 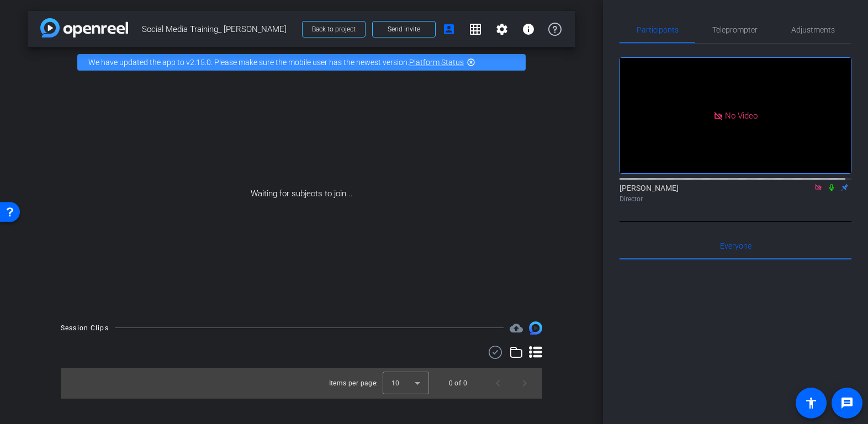 I want to click on span: No Video, so click(x=741, y=115).